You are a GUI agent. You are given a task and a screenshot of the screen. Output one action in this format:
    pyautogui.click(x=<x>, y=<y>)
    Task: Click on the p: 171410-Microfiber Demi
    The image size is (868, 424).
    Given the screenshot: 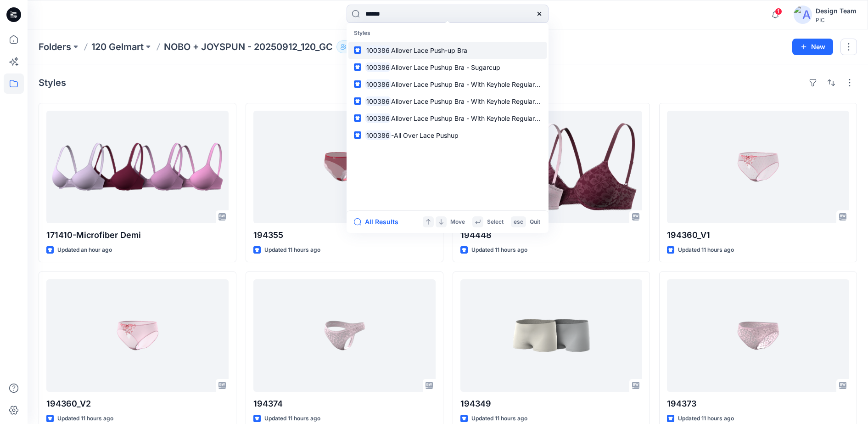 What is the action you would take?
    pyautogui.click(x=137, y=235)
    